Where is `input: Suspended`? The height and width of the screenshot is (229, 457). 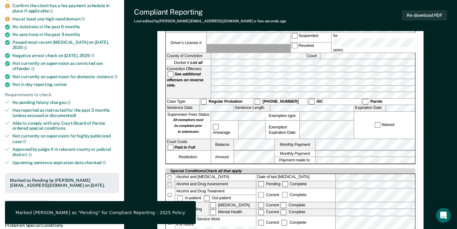 input: Suspended is located at coordinates (294, 35).